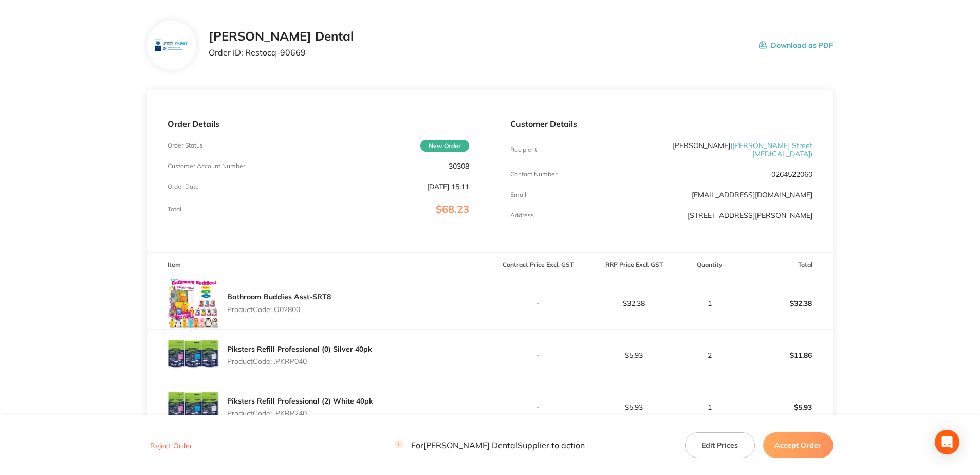  Describe the element at coordinates (798, 446) in the screenshot. I see `button: Accept Order` at that location.